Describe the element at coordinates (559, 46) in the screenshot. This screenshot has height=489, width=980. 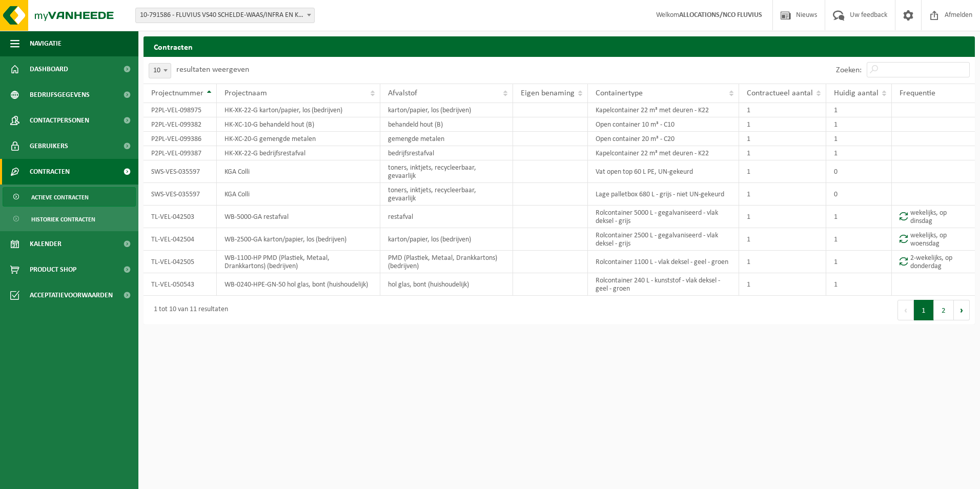
I see `h2: Contracten` at that location.